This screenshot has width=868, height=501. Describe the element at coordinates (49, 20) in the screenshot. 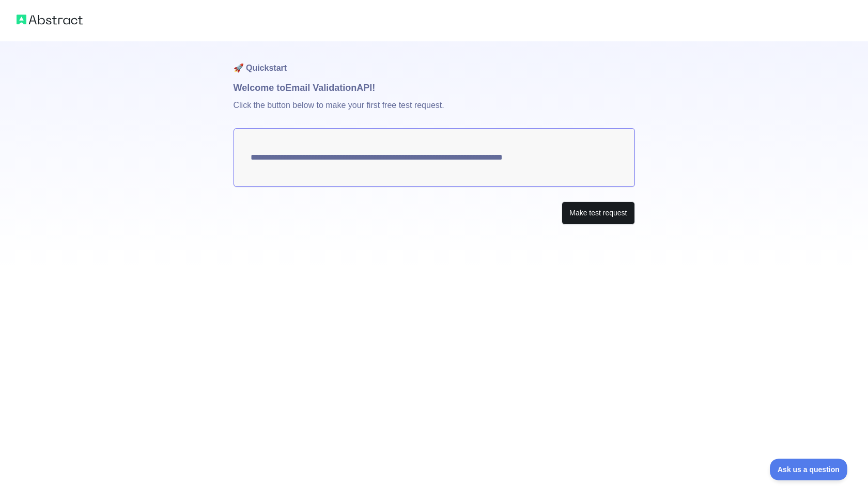

I see `img: Abstract logo` at that location.